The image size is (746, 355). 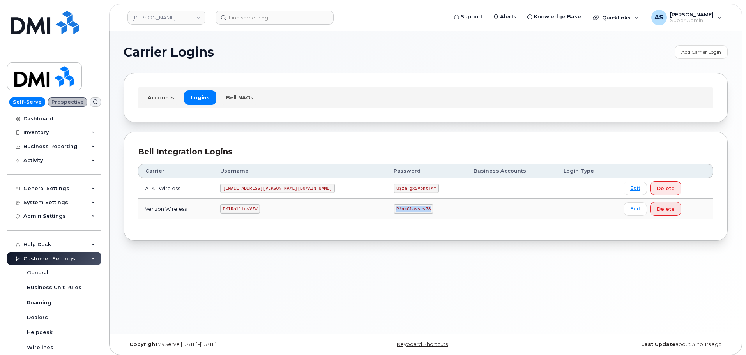 What do you see at coordinates (511, 171) in the screenshot?
I see `th: Business Accounts` at bounding box center [511, 171].